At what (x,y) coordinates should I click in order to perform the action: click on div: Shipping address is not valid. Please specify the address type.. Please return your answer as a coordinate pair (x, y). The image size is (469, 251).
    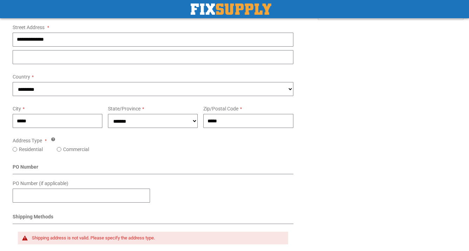
    Looking at the image, I should click on (156, 238).